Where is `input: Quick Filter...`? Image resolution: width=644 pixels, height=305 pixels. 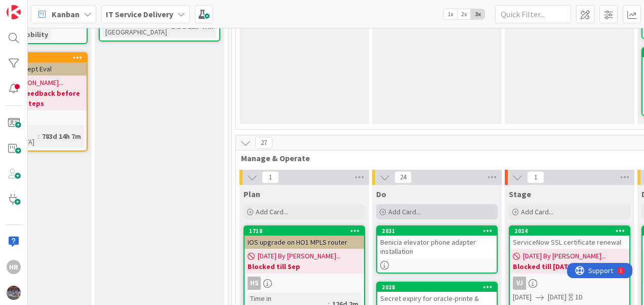 input: Quick Filter... is located at coordinates (533, 14).